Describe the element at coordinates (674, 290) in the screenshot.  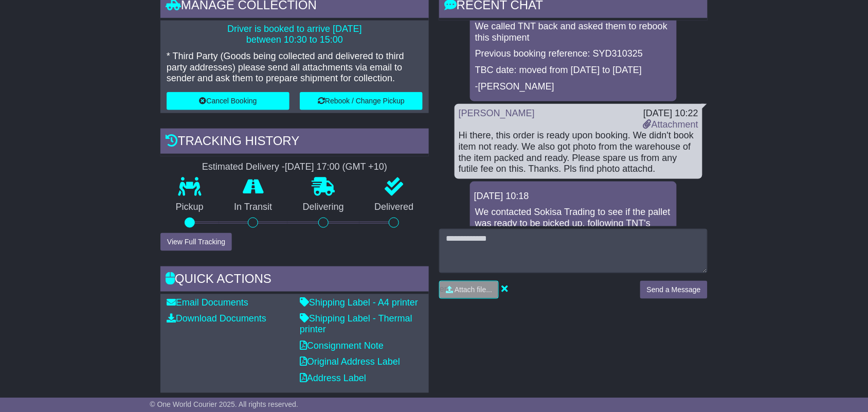
I see `button: Send a Message` at that location.